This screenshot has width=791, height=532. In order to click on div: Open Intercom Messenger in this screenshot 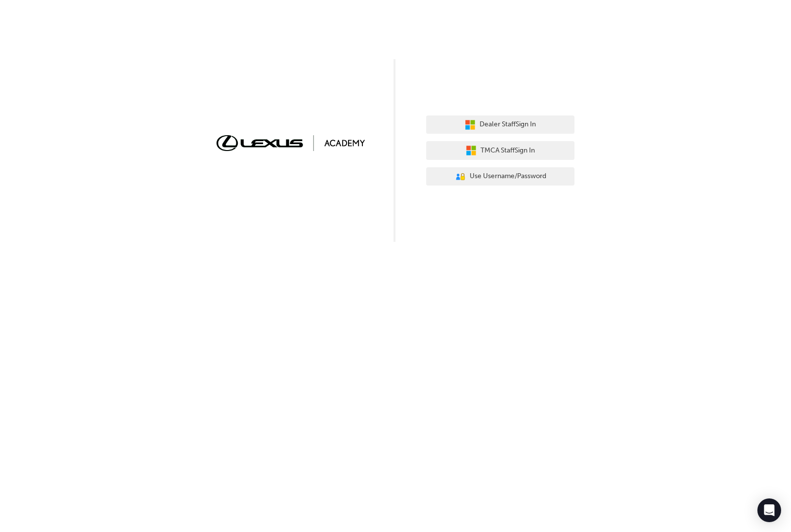, I will do `click(769, 510)`.